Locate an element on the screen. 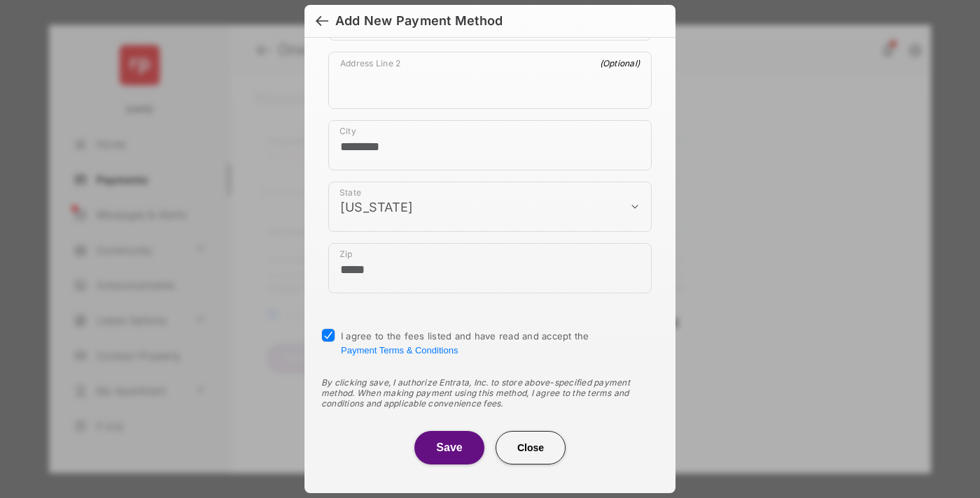 This screenshot has height=498, width=980. span: I agree to the fees listed and have read and accept the is located at coordinates (465, 343).